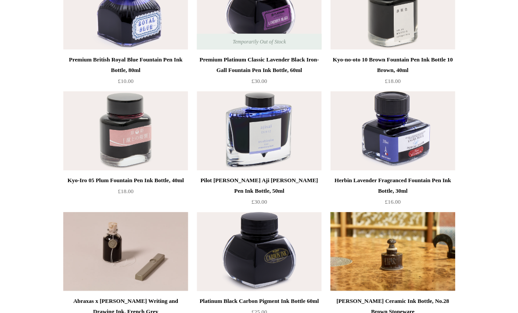 This screenshot has width=518, height=313. What do you see at coordinates (125, 130) in the screenshot?
I see `img: Kyo-Iro 05 Plum Fountain Pen Ink Bottle, 40ml` at bounding box center [125, 130].